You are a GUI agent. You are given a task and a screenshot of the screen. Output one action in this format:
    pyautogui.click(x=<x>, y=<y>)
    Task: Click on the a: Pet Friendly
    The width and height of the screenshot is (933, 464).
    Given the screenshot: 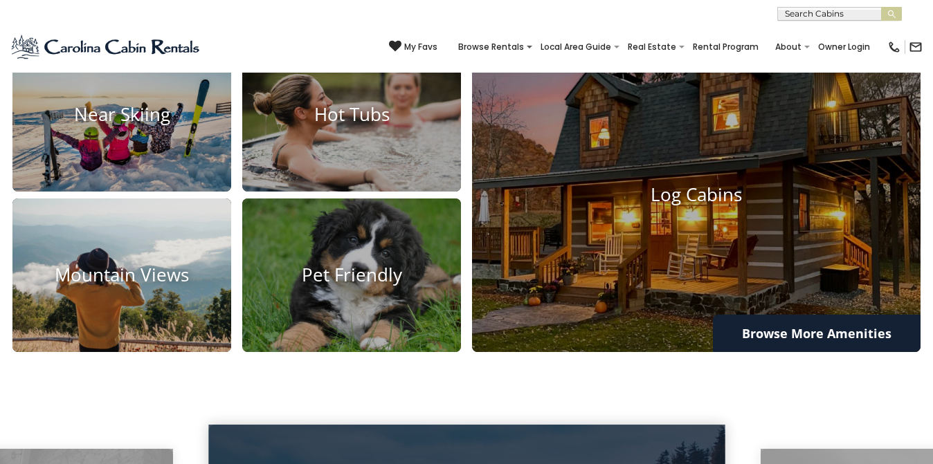 What is the action you would take?
    pyautogui.click(x=352, y=275)
    